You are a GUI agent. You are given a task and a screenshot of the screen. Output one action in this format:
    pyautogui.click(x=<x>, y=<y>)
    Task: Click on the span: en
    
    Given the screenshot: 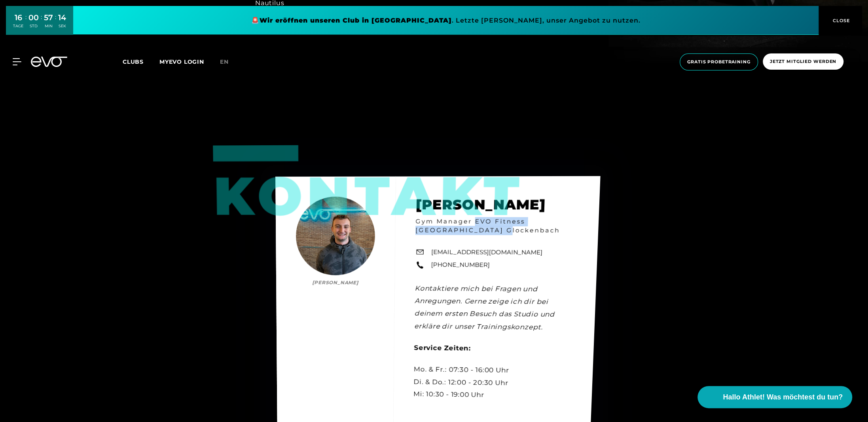 What is the action you would take?
    pyautogui.click(x=225, y=62)
    